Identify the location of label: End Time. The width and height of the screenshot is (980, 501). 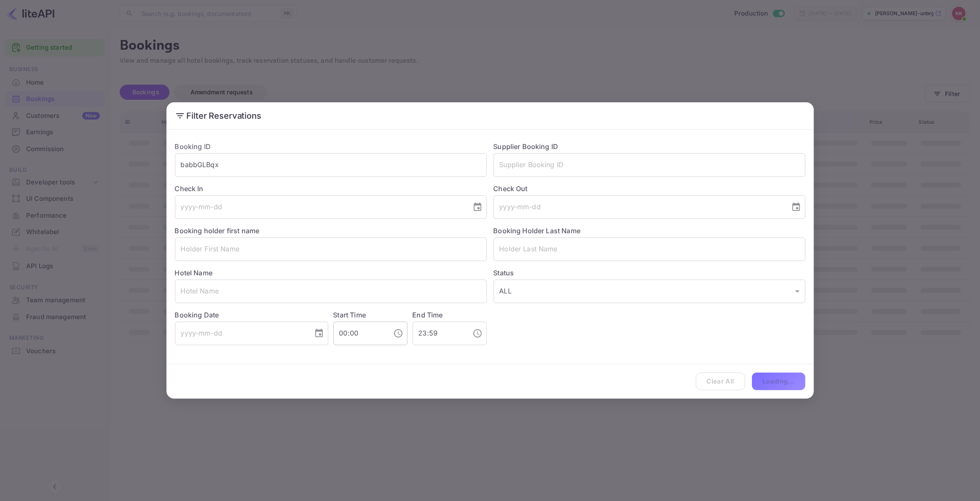
(428, 315).